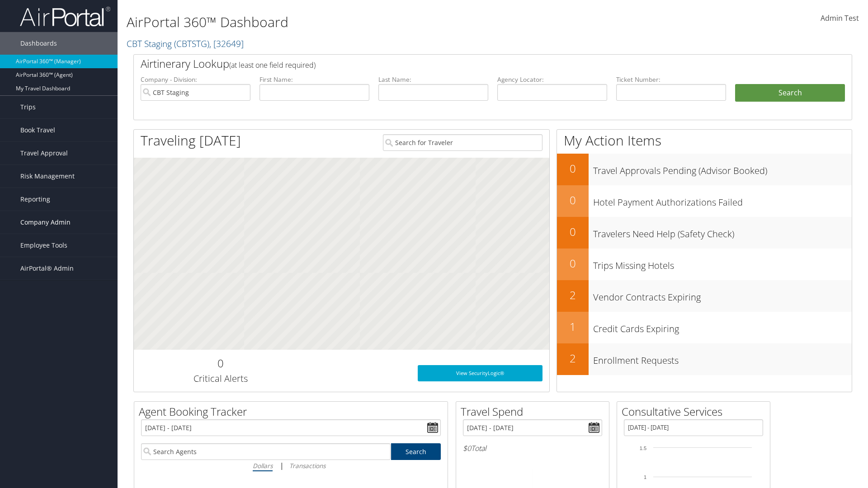 The image size is (868, 488). Describe the element at coordinates (293, 411) in the screenshot. I see `h2: Agent Booking Tracker` at that location.